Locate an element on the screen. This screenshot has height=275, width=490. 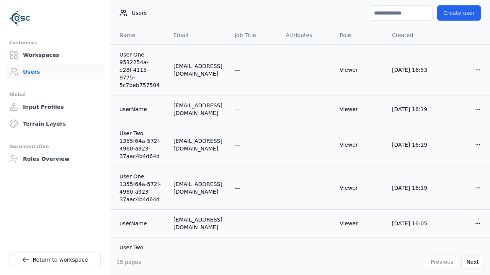
a: Input Profiles is located at coordinates (55, 107).